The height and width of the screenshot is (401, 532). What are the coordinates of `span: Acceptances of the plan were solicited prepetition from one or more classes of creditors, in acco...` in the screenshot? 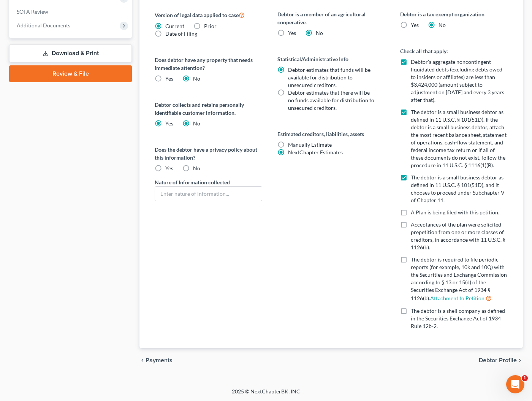 It's located at (458, 236).